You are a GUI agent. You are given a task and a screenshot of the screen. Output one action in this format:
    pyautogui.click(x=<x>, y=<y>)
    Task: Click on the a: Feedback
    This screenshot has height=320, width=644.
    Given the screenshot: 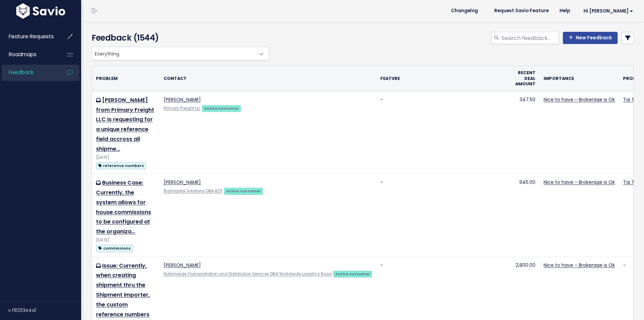 What is the action you would take?
    pyautogui.click(x=29, y=73)
    